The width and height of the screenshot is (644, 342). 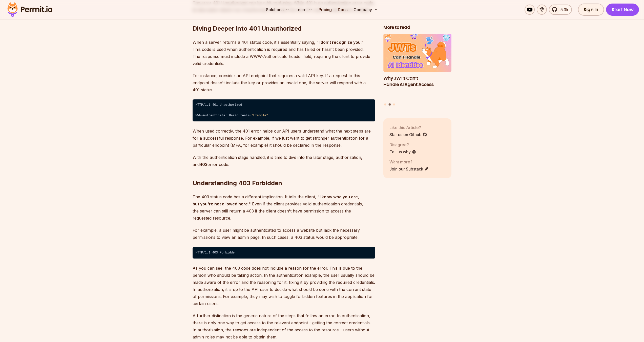 I want to click on button: Go to slide 3, so click(x=394, y=104).